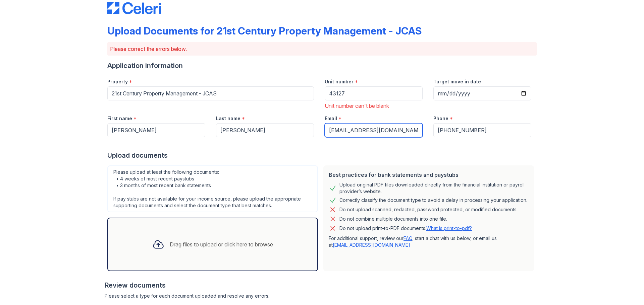 The width and height of the screenshot is (644, 305). I want to click on div: Best practices for bank statements and paystubs, so click(428, 175).